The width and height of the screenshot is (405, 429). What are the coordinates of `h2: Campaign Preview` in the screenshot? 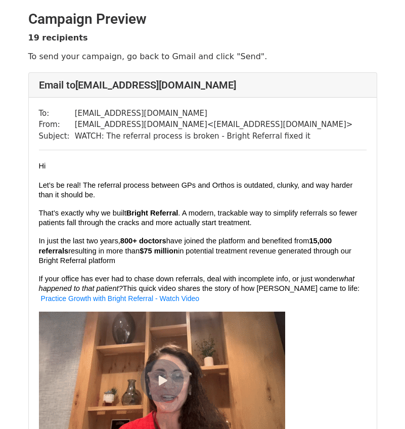 It's located at (203, 19).